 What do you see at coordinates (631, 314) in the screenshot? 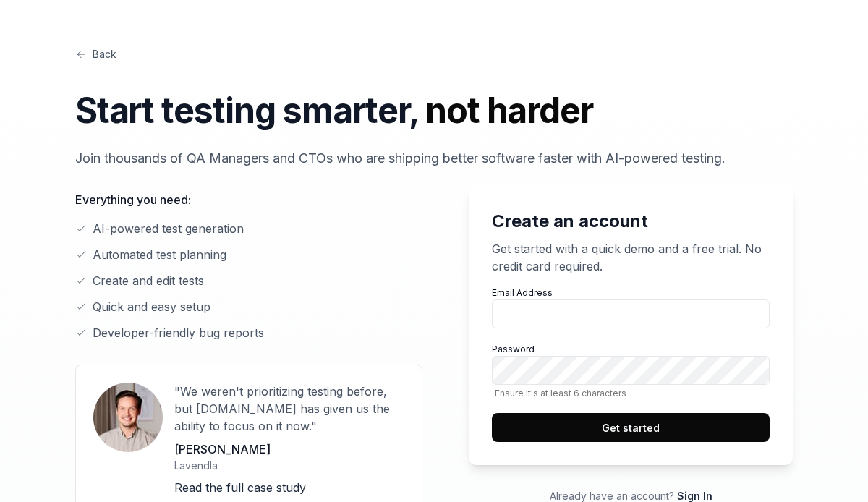
I see `input: Email Address` at bounding box center [631, 314].